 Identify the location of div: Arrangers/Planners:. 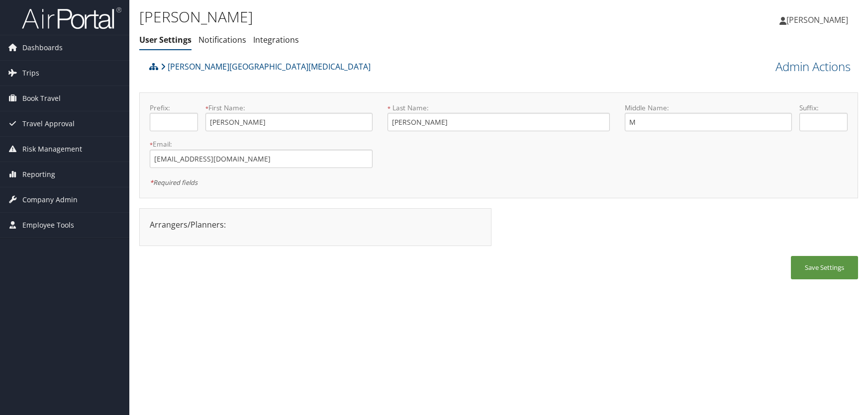
(316, 225).